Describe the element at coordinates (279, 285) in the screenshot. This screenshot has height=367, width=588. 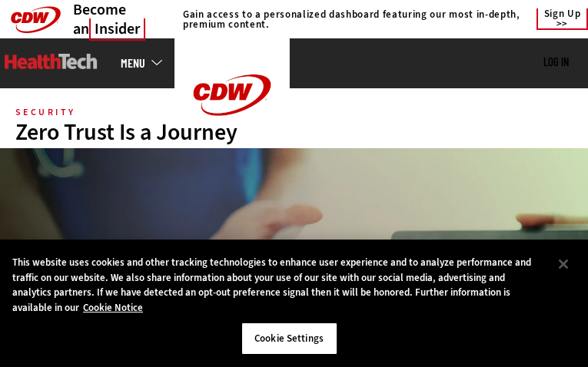
I see `div: This website uses cookies and other tracking technologies to enhance user experience and to analy...` at that location.